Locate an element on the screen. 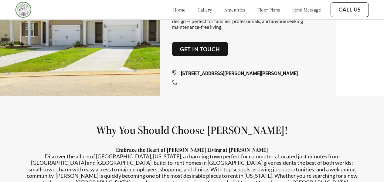  a: home is located at coordinates (179, 10).